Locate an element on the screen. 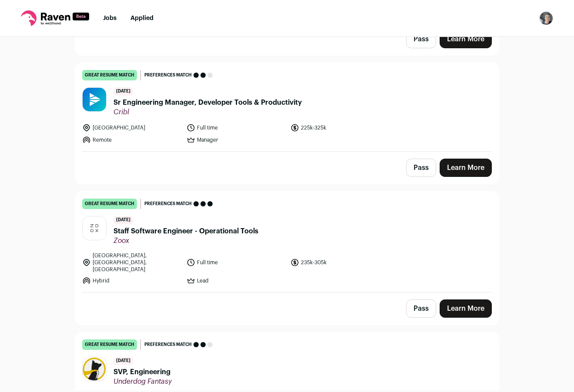 The image size is (574, 392). li: Manager is located at coordinates (236, 140).